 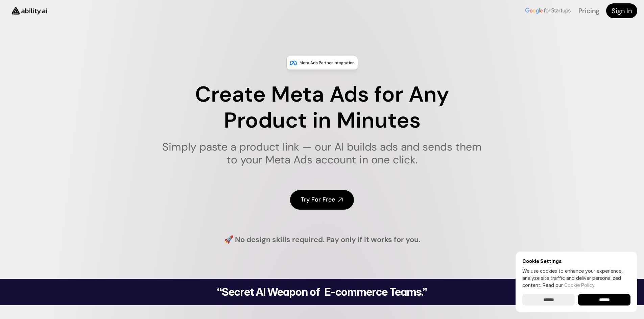 I want to click on span: Read our ., so click(x=569, y=285).